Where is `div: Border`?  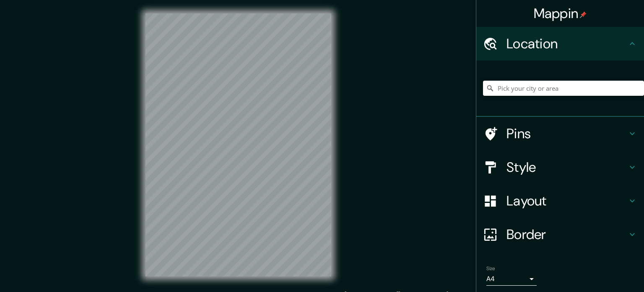
div: Border is located at coordinates (560, 234).